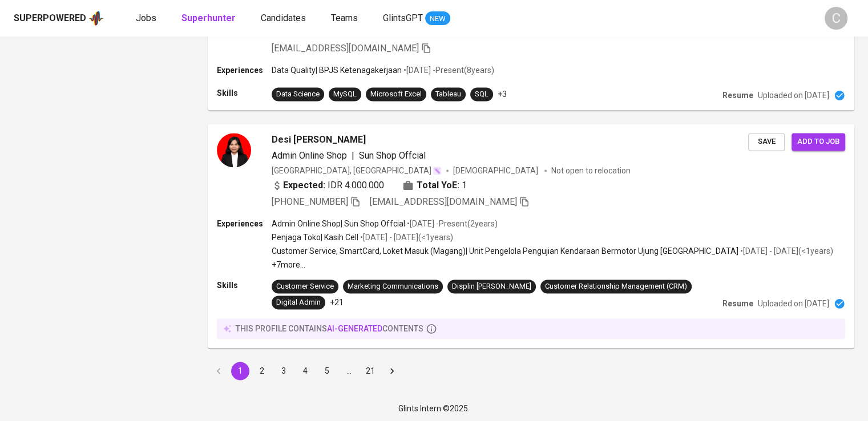 The width and height of the screenshot is (868, 421). Describe the element at coordinates (396, 94) in the screenshot. I see `div: Microsoft Excel` at that location.